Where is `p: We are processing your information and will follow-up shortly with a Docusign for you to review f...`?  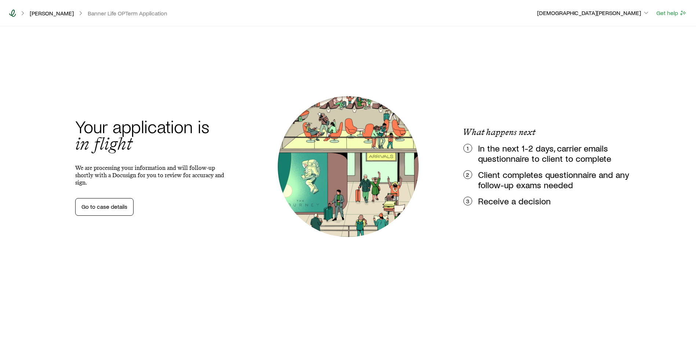 p: We are processing your information and will follow-up shortly with a Docusign for you to review f... is located at coordinates (154, 175).